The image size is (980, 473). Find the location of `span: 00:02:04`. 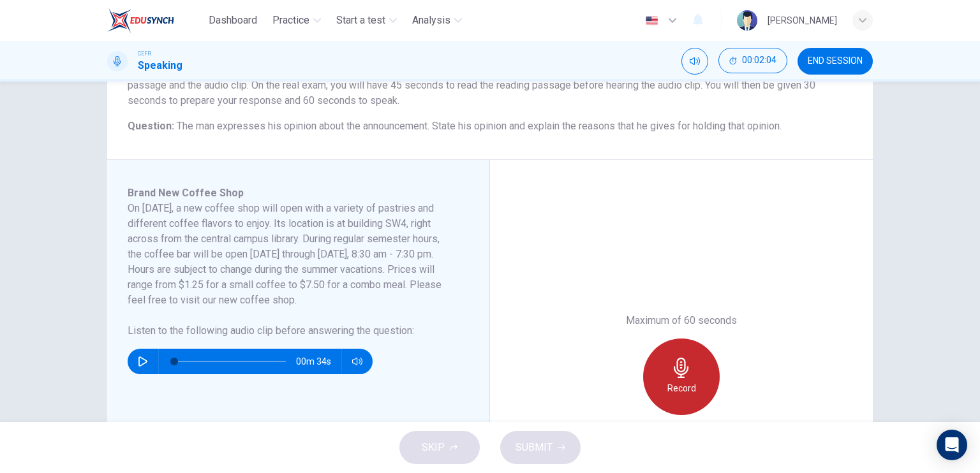

span: 00:02:04 is located at coordinates (758, 61).